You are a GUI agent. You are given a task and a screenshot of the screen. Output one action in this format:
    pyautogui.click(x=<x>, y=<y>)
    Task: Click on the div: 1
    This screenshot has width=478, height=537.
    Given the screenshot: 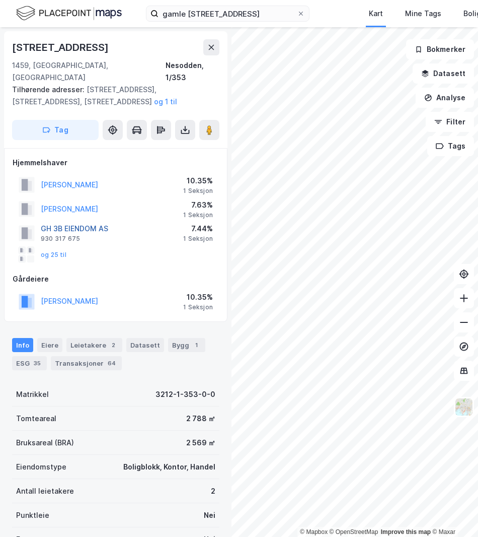 What is the action you would take?
    pyautogui.click(x=196, y=345)
    